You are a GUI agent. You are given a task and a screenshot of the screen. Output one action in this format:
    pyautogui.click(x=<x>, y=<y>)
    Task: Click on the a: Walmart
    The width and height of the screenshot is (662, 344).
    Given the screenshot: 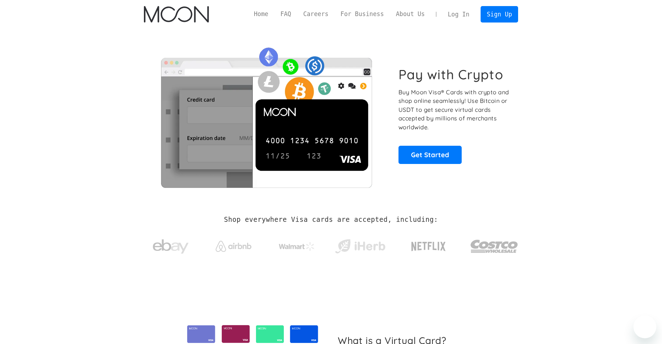 What is the action you would take?
    pyautogui.click(x=297, y=245)
    